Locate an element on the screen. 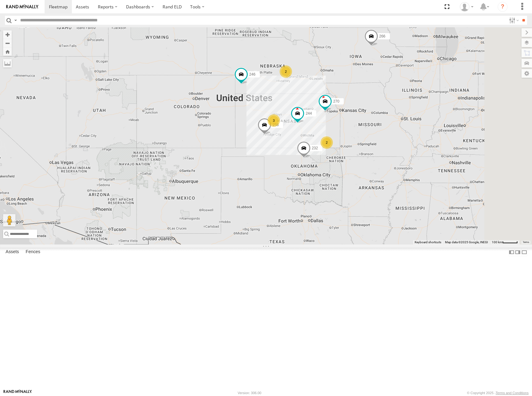 This screenshot has height=396, width=532. div: Version: 306.00 is located at coordinates (250, 393).